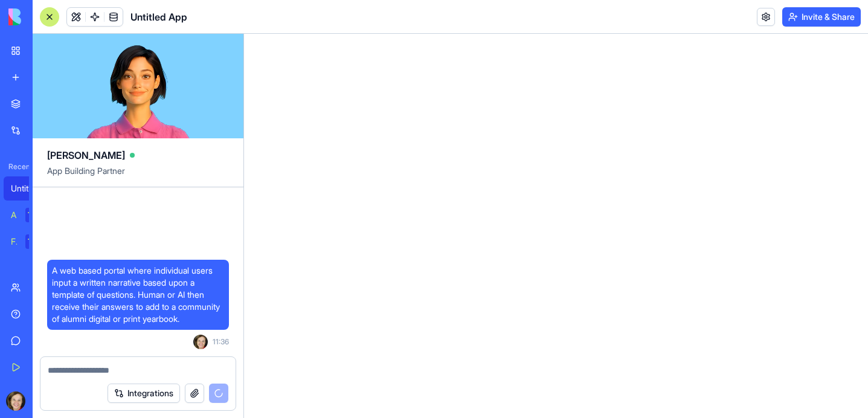 The width and height of the screenshot is (868, 418). What do you see at coordinates (138, 295) in the screenshot?
I see `span: A web based portal where individual users input a written narrative based upon a template of ques...` at bounding box center [138, 295].